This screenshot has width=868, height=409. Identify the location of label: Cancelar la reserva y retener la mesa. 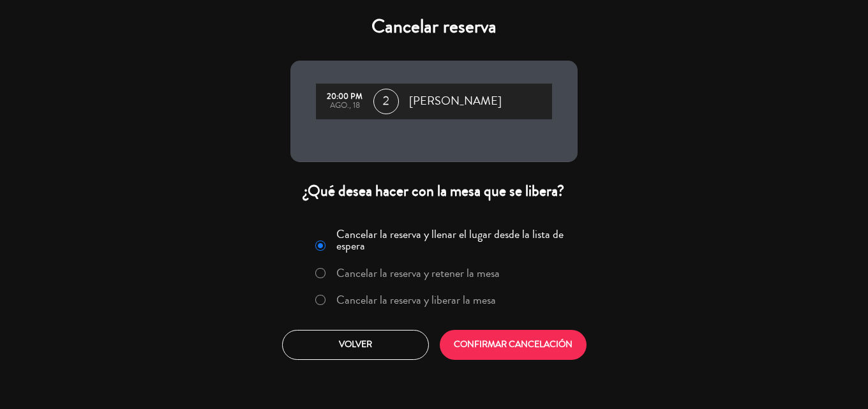
(418, 273).